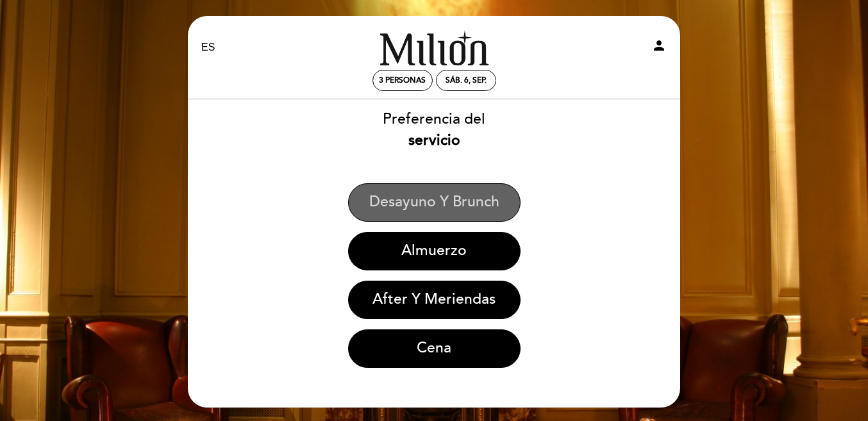  Describe the element at coordinates (434, 130) in the screenshot. I see `div: Preferencia del` at that location.